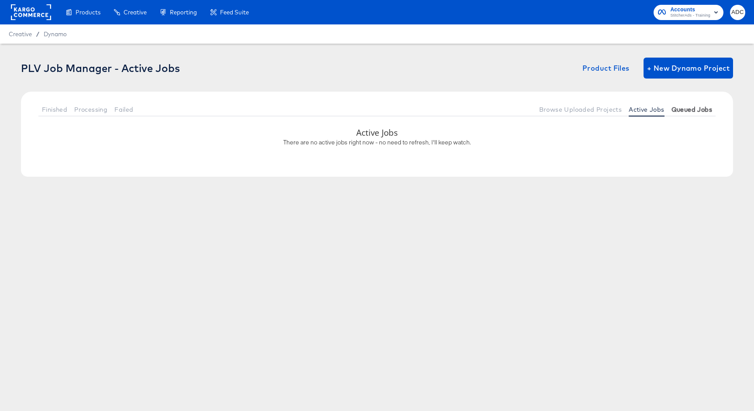  What do you see at coordinates (606, 68) in the screenshot?
I see `span: Product Files` at bounding box center [606, 68].